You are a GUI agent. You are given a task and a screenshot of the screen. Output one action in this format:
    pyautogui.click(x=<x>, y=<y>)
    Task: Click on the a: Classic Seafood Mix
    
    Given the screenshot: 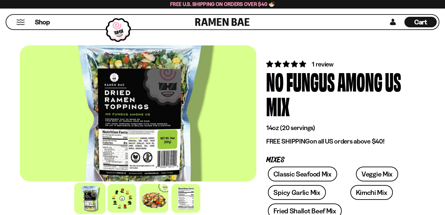 What is the action you would take?
    pyautogui.click(x=302, y=174)
    